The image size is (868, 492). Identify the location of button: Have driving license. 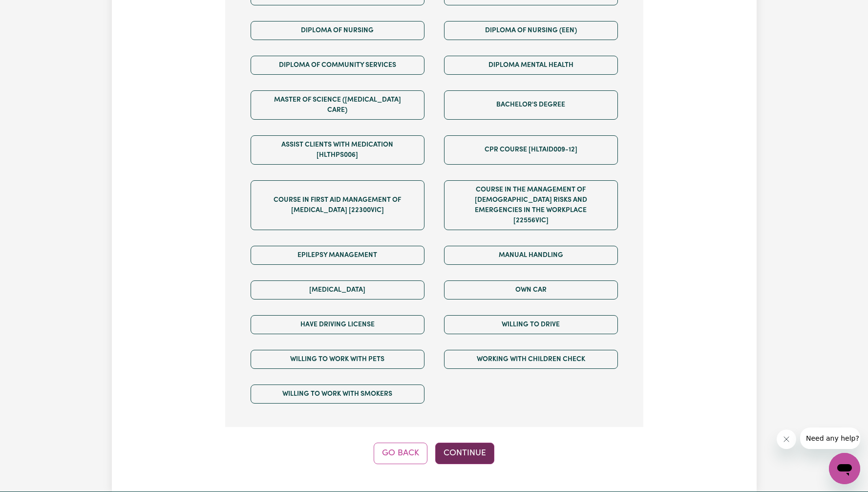
(338, 324).